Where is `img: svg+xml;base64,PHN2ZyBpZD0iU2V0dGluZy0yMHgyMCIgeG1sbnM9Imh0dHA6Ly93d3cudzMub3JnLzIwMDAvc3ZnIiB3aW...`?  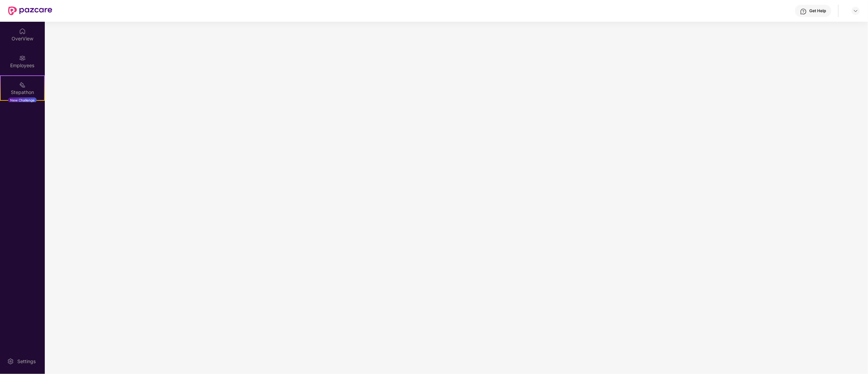 img: svg+xml;base64,PHN2ZyBpZD0iU2V0dGluZy0yMHgyMCIgeG1sbnM9Imh0dHA6Ly93d3cudzMub3JnLzIwMDAvc3ZnIiB3aW... is located at coordinates (11, 362).